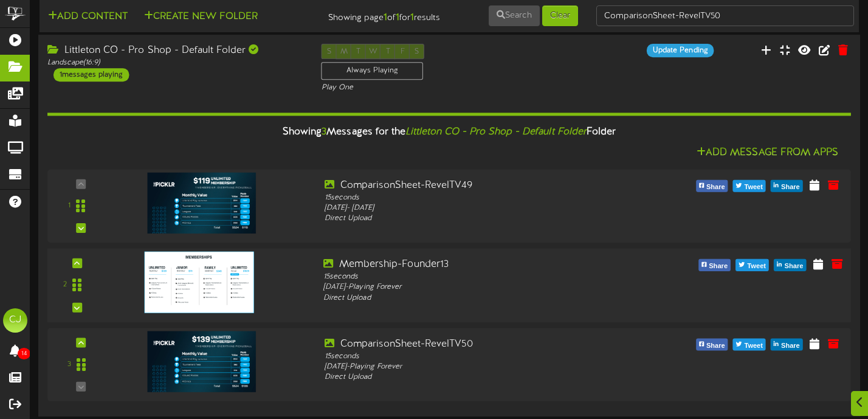 The height and width of the screenshot is (419, 868). Describe the element at coordinates (200, 16) in the screenshot. I see `button: Create New Folder` at that location.